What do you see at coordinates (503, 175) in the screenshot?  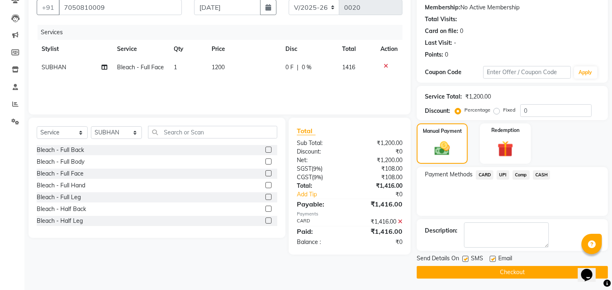 I see `span: UPI` at bounding box center [503, 175].